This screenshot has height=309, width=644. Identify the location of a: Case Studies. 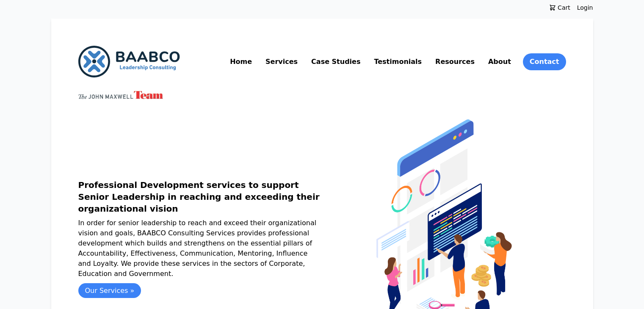
(335, 62).